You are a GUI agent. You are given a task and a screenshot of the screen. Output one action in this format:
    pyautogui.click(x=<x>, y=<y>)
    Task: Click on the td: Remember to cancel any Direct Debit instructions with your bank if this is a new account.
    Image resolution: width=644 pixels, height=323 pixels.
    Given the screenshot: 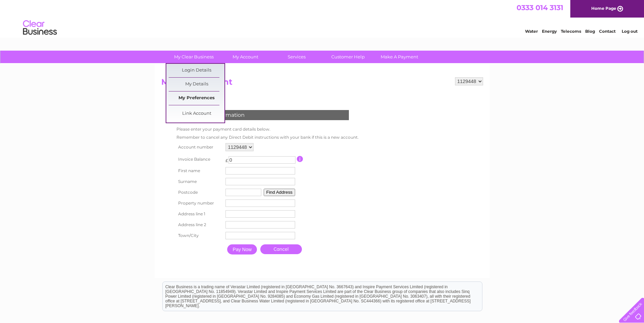 What is the action you would take?
    pyautogui.click(x=268, y=137)
    